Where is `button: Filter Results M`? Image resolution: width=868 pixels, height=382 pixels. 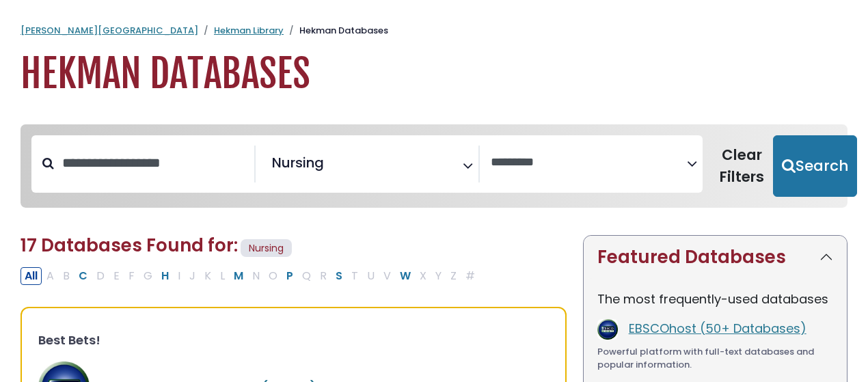
button: Filter Results M is located at coordinates (238, 276).